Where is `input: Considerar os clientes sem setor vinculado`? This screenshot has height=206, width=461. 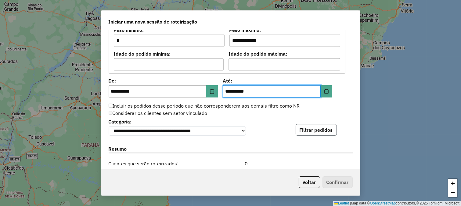
input: Considerar os clientes sem setor vinculado is located at coordinates (111, 113).